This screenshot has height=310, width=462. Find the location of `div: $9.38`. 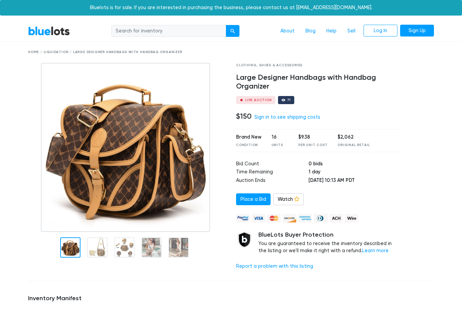

div: $9.38 is located at coordinates (313, 137).